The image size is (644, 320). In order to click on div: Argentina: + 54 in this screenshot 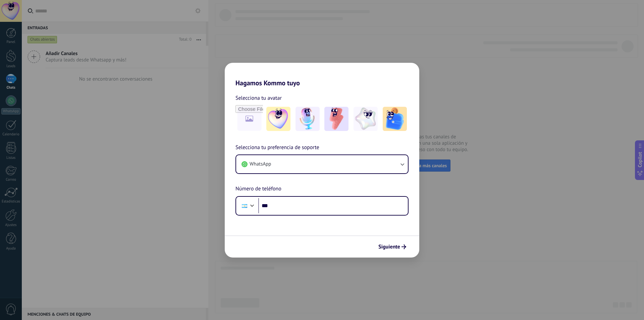, I will do `click(245, 206)`.